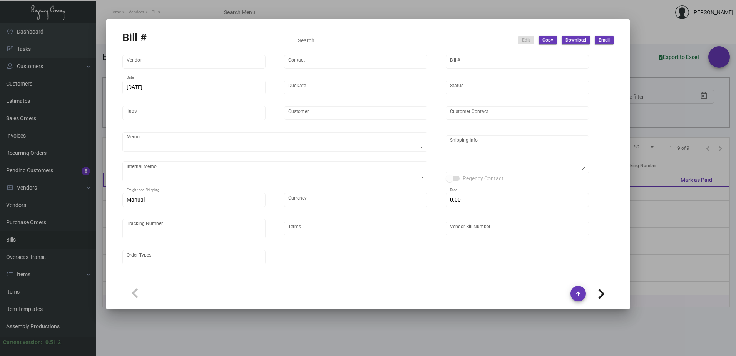 This screenshot has height=356, width=736. Describe the element at coordinates (604, 40) in the screenshot. I see `button: Email` at that location.